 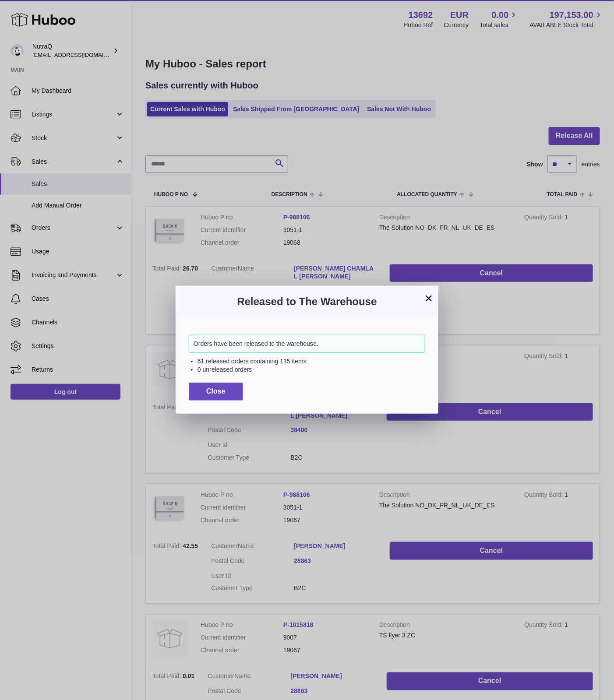 I want to click on button: Close, so click(x=216, y=391).